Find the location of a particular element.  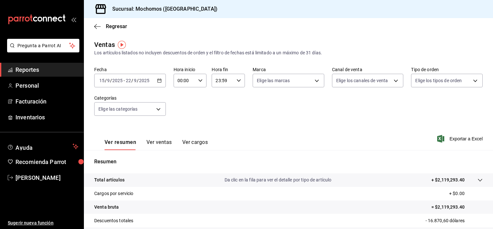

button: Regresar is located at coordinates (111, 26).